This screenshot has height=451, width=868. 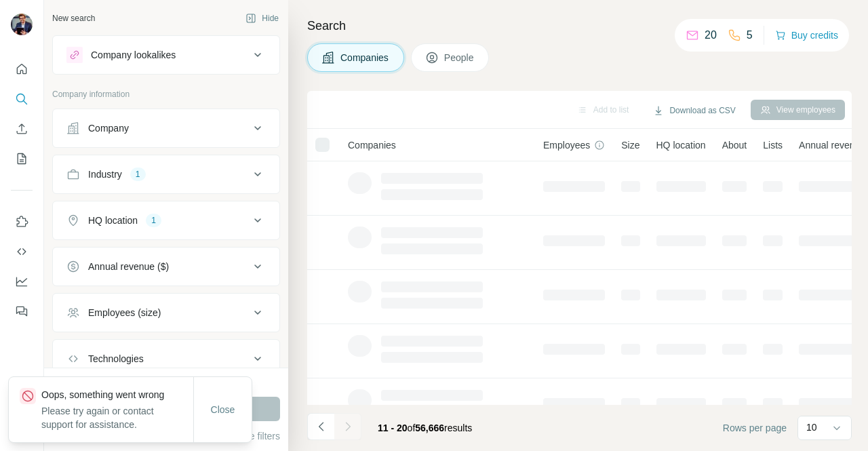 I want to click on p: Oops, something went wrong, so click(x=117, y=395).